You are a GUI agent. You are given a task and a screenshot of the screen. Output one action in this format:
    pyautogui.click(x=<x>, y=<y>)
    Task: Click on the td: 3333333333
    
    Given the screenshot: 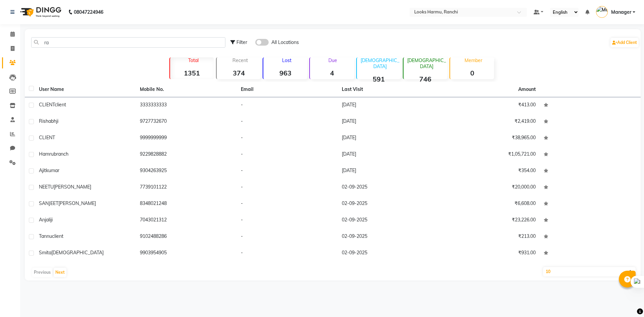 What is the action you would take?
    pyautogui.click(x=186, y=105)
    